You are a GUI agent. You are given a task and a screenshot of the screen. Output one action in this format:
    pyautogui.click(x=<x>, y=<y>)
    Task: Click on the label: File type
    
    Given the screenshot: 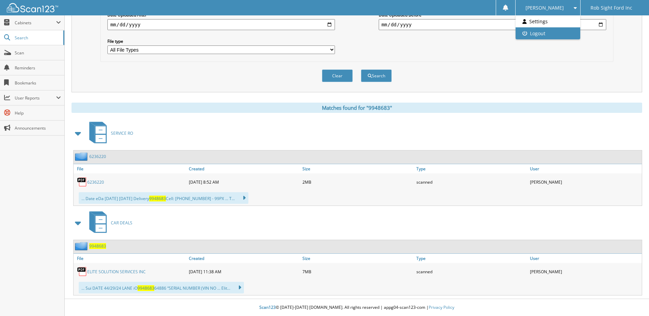 What is the action you would take?
    pyautogui.click(x=221, y=41)
    